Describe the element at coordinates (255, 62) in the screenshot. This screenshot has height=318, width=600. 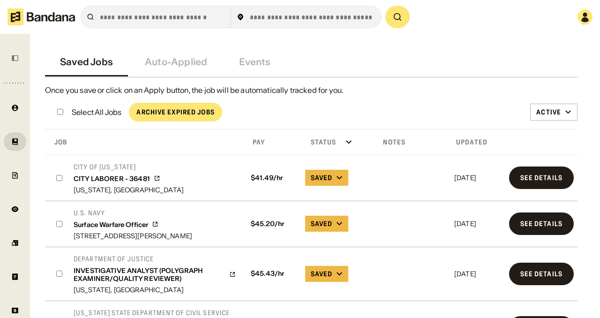
I see `div: Events` at that location.